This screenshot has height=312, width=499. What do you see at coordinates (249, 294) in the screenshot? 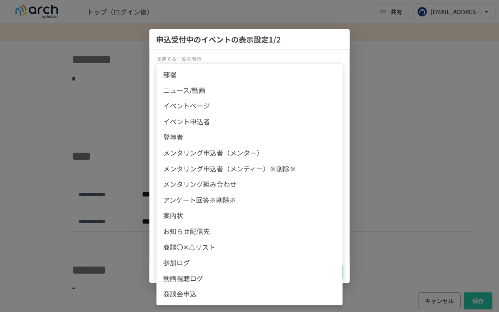
I see `span: 商談会申込` at bounding box center [249, 294].